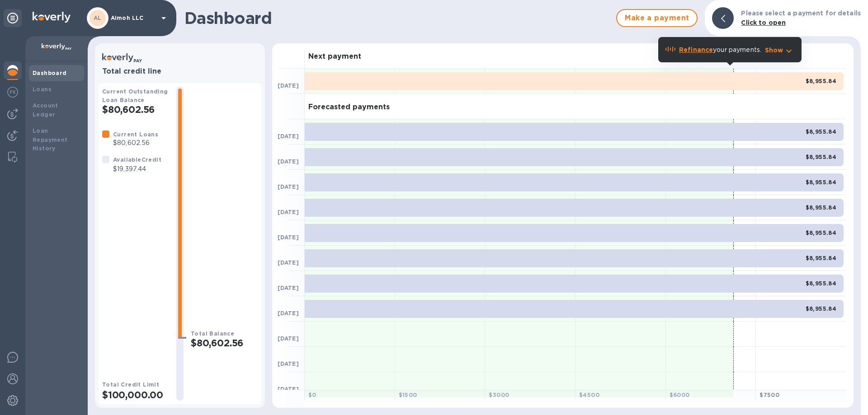  What do you see at coordinates (213, 333) in the screenshot?
I see `b: Total Balance` at bounding box center [213, 333].